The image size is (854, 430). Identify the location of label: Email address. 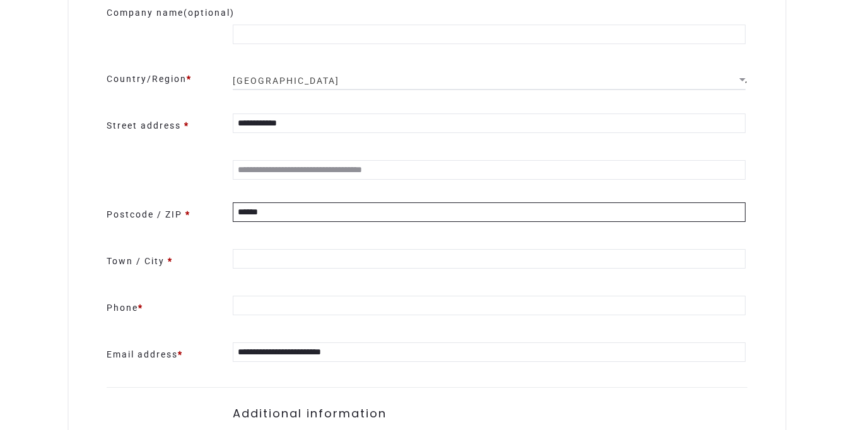
(144, 352).